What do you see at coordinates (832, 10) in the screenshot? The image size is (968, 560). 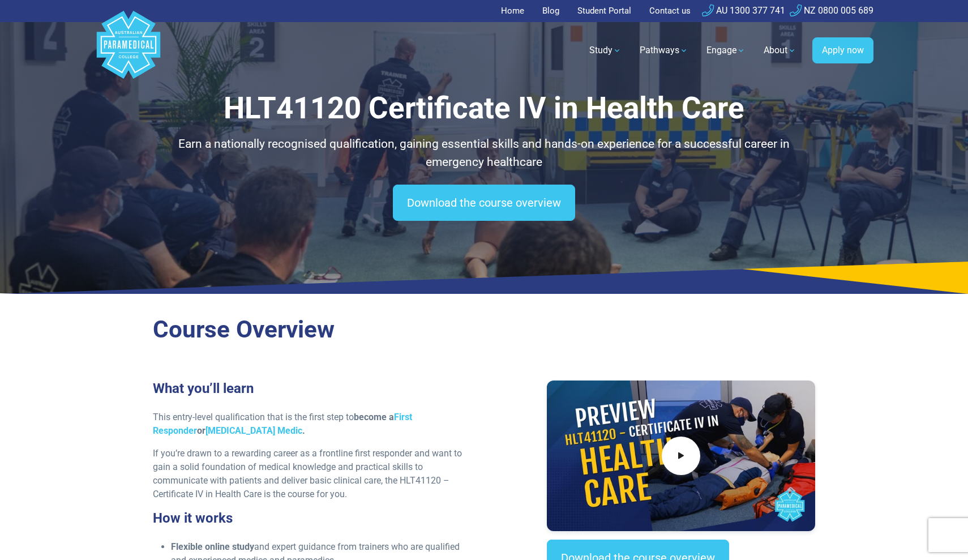 I see `a: NZ 0800 005 689` at bounding box center [832, 10].